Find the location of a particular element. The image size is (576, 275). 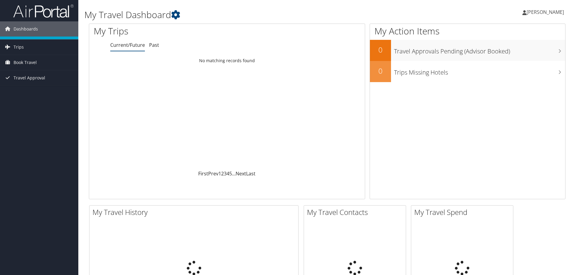

a: 5 is located at coordinates (231, 173).